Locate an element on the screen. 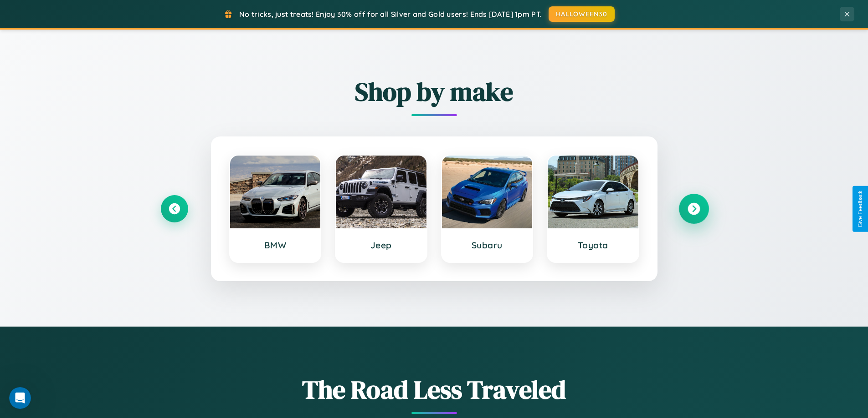 The image size is (868, 418). h3: Subaru is located at coordinates (487, 245).